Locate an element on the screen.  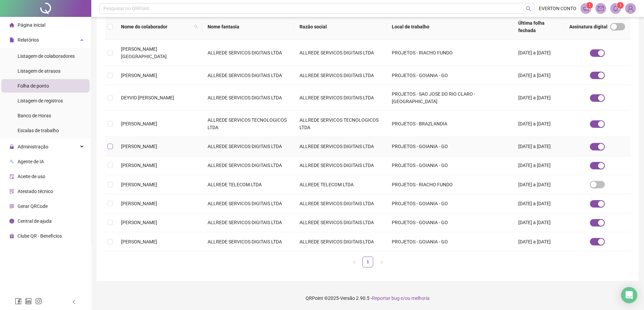
span: home is located at coordinates (12, 25).